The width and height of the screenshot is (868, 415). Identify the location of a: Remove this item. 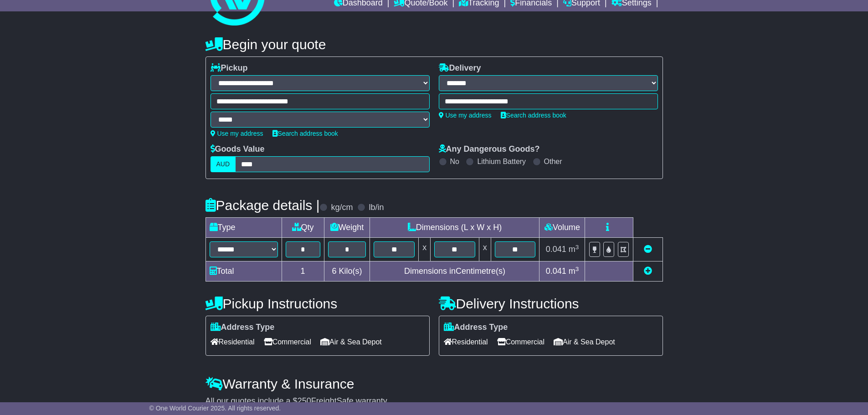
(648, 249).